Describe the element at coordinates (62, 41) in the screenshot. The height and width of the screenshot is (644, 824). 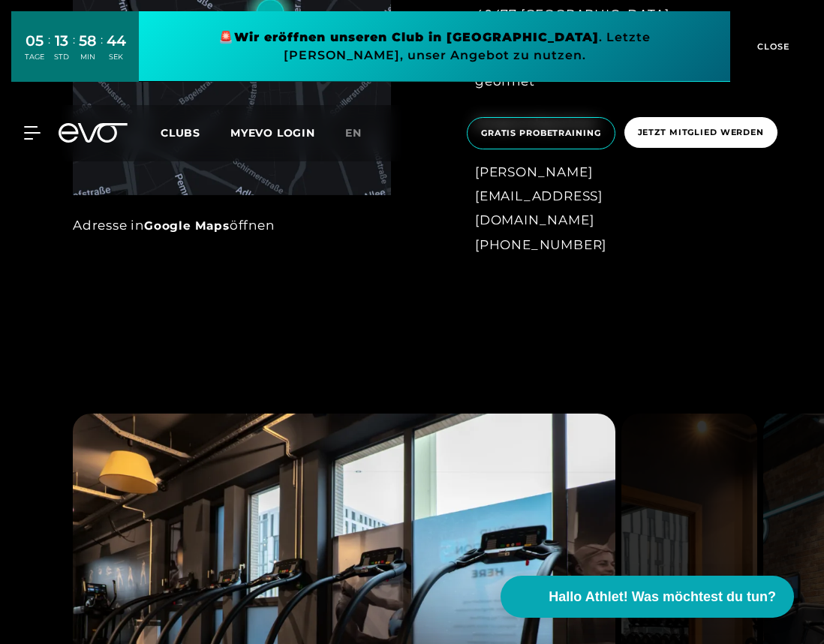
I see `div: 13` at that location.